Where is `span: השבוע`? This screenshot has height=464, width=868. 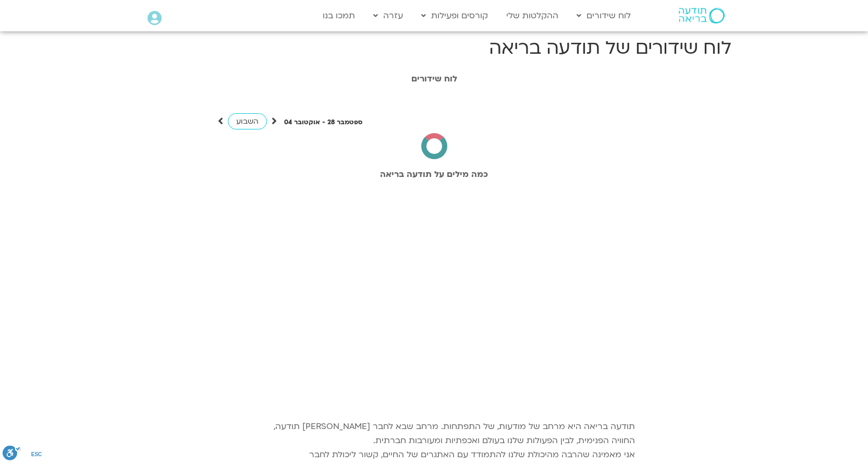 span: השבוע is located at coordinates (247, 121).